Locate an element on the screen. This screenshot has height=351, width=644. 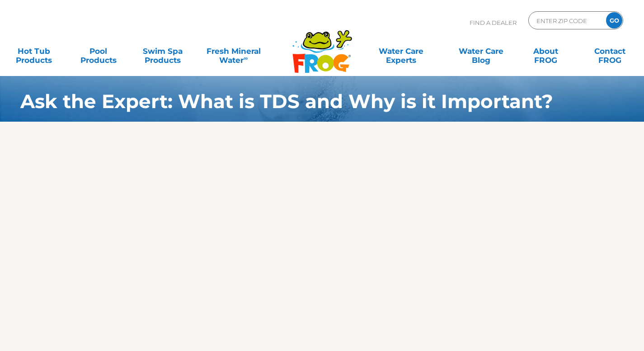
a: PoolProducts is located at coordinates (98, 51).